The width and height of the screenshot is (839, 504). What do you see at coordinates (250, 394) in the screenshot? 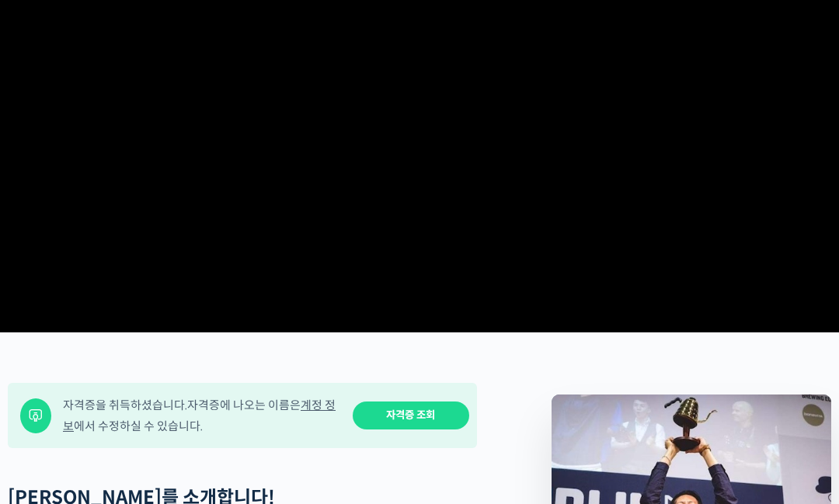
I see `a: 설정` at bounding box center [250, 394].